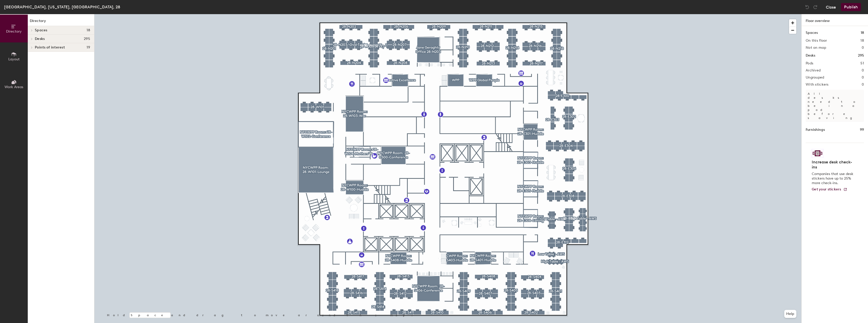  I want to click on span: 18, so click(89, 30).